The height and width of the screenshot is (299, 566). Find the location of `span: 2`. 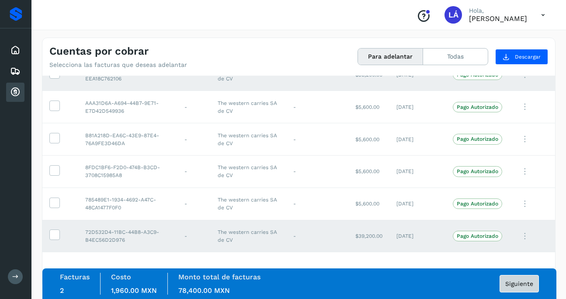

span: 2 is located at coordinates (62, 290).